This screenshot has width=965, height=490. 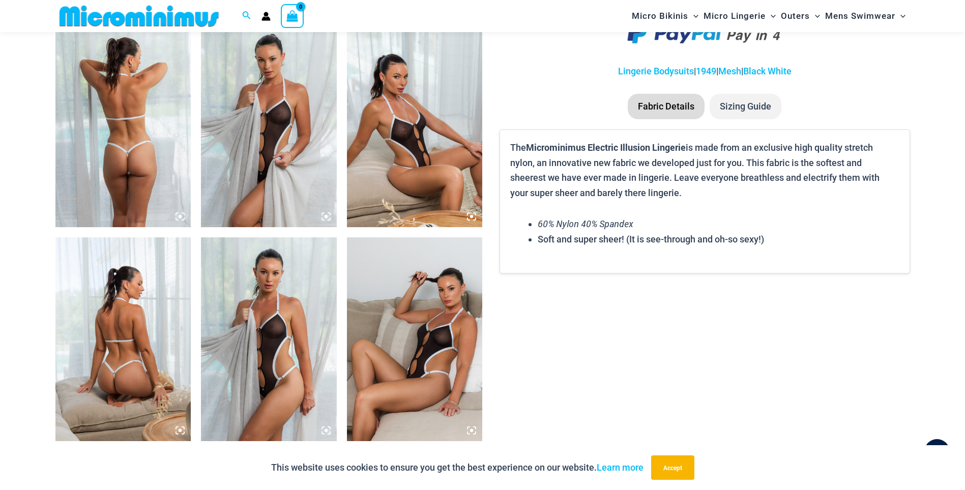 I want to click on a: 1949, so click(x=706, y=71).